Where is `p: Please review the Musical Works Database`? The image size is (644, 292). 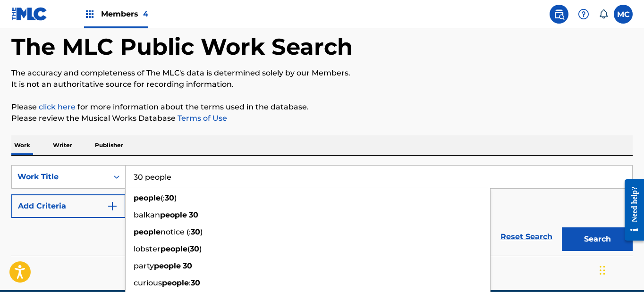
p: Please review the Musical Works Database is located at coordinates (322, 118).